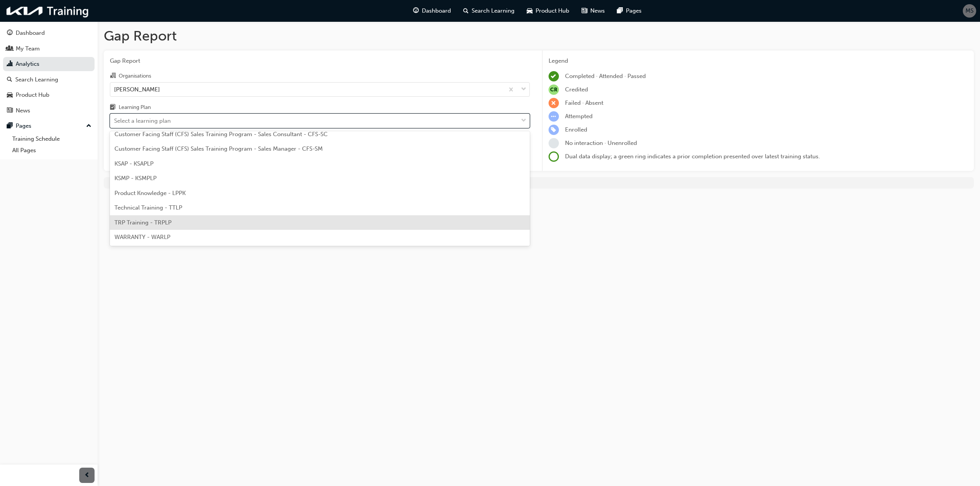  I want to click on span: Dual data display; a green ring indicates a prior completion presented over latest training status., so click(692, 156).